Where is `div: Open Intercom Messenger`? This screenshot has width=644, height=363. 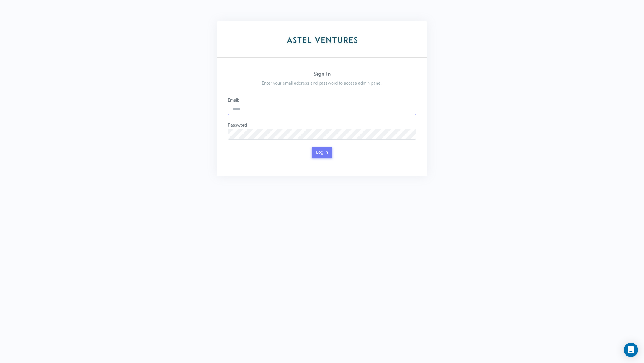 div: Open Intercom Messenger is located at coordinates (631, 350).